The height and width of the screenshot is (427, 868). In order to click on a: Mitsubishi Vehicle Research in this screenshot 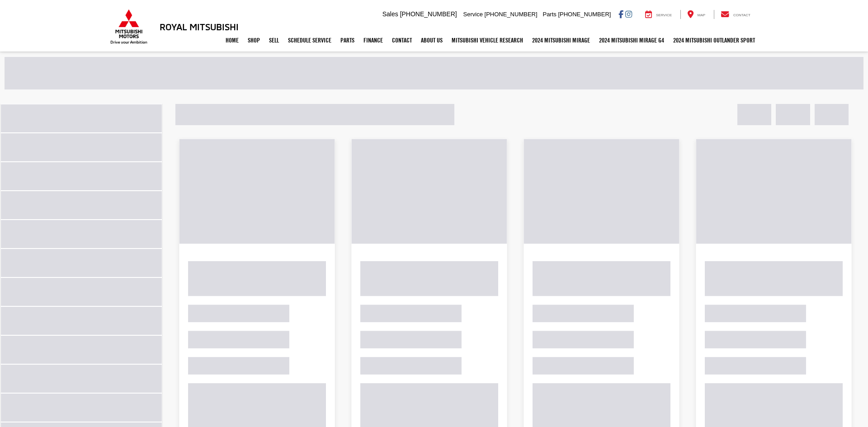, I will do `click(487, 40)`.